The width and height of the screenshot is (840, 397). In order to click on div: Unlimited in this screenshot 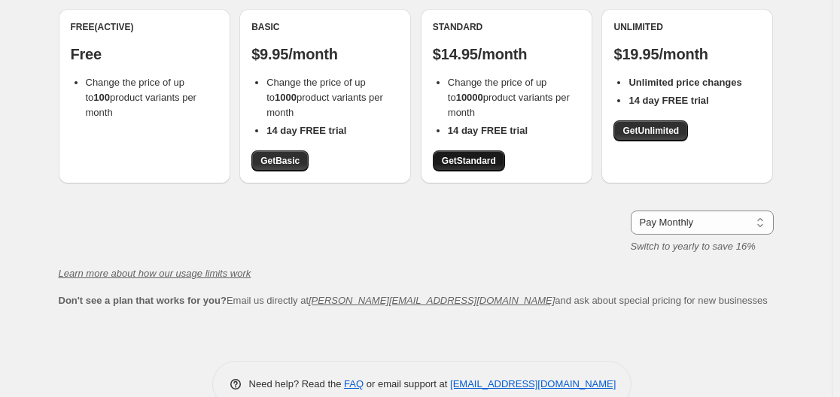, I will do `click(687, 27)`.